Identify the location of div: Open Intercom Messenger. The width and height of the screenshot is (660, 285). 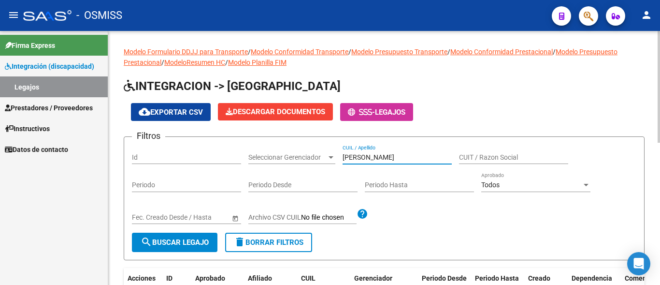
(639, 263).